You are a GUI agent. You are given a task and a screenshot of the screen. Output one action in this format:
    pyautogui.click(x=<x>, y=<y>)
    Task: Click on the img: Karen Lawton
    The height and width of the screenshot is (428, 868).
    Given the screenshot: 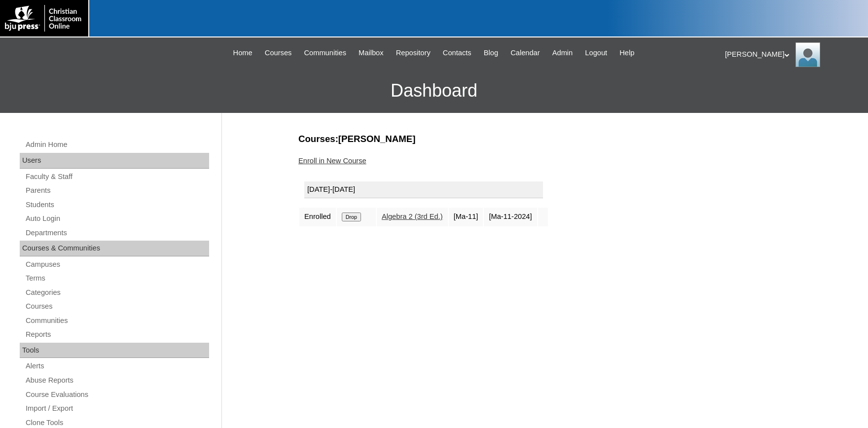 What is the action you would take?
    pyautogui.click(x=808, y=55)
    